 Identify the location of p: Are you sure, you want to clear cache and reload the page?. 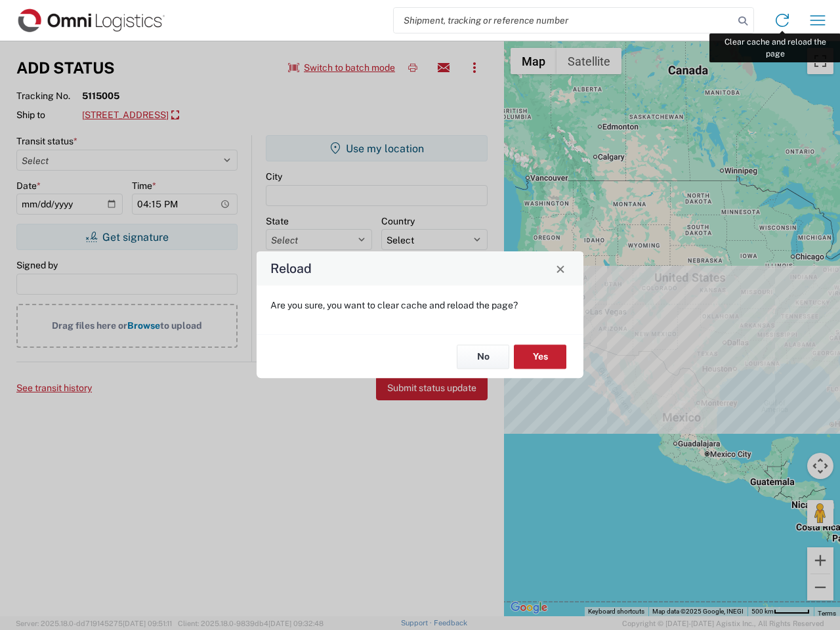
(420, 306).